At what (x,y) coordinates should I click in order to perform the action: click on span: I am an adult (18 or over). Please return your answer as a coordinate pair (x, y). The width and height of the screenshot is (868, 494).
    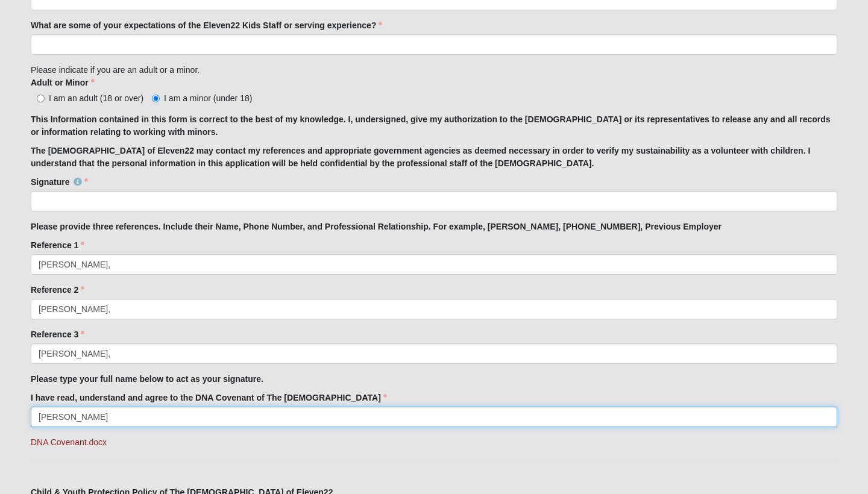
    Looking at the image, I should click on (96, 98).